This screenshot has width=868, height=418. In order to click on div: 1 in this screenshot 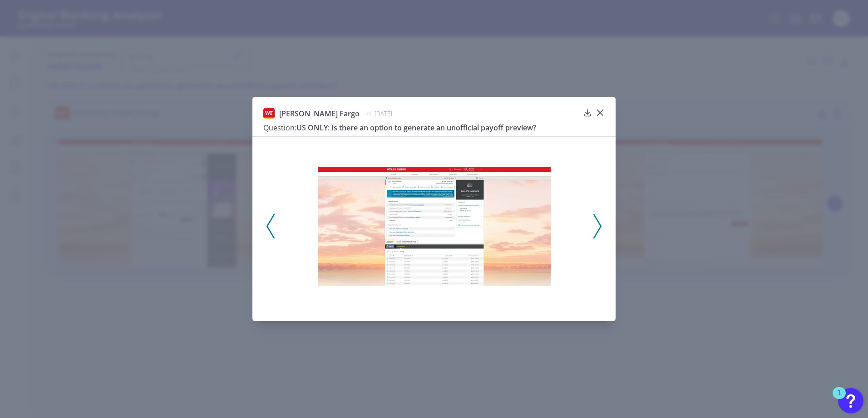, I will do `click(839, 399)`.